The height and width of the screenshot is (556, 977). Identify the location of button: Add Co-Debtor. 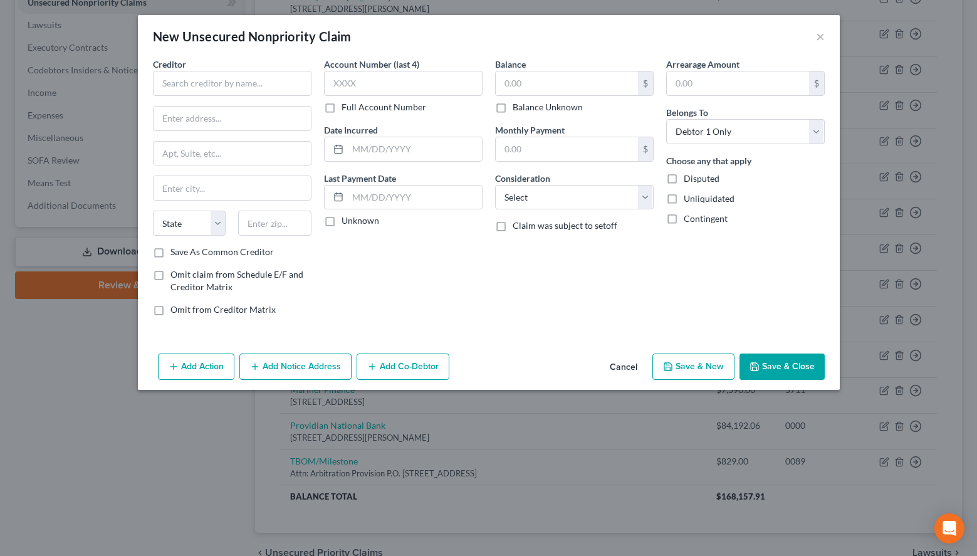
(403, 367).